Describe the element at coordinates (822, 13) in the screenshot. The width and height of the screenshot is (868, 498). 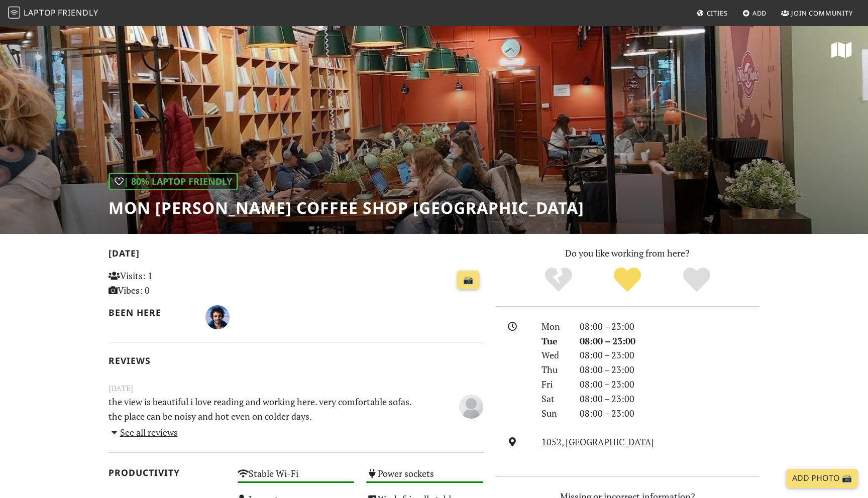
I see `span: Join Community` at that location.